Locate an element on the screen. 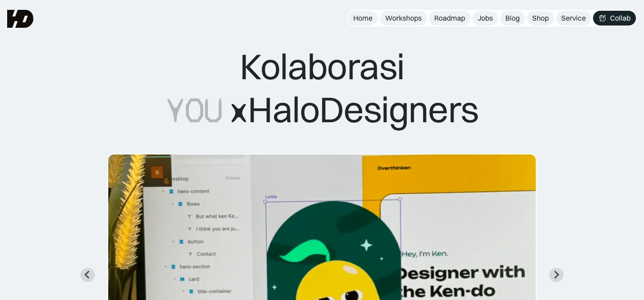 This screenshot has width=644, height=300. button: Next slide is located at coordinates (557, 275).